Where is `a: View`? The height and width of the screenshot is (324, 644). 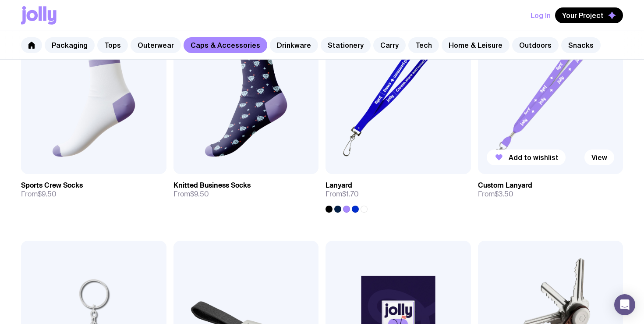
a: View is located at coordinates (599, 158).